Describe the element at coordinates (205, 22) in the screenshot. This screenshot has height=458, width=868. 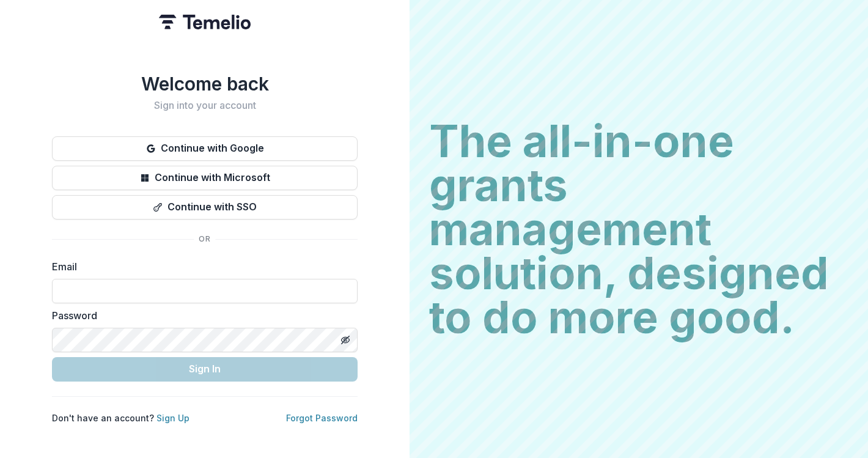
I see `img: Temelio` at that location.